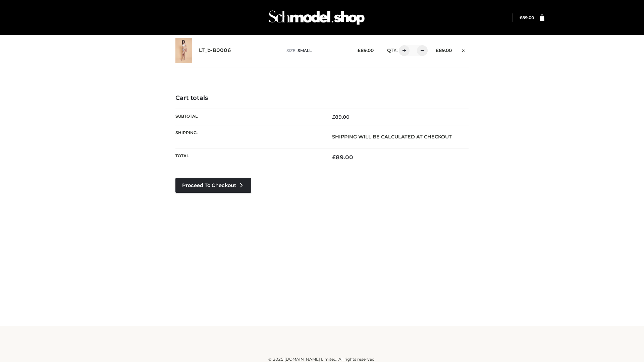 This screenshot has height=362, width=644. What do you see at coordinates (463, 50) in the screenshot?
I see `a: Remove this item` at bounding box center [463, 50].